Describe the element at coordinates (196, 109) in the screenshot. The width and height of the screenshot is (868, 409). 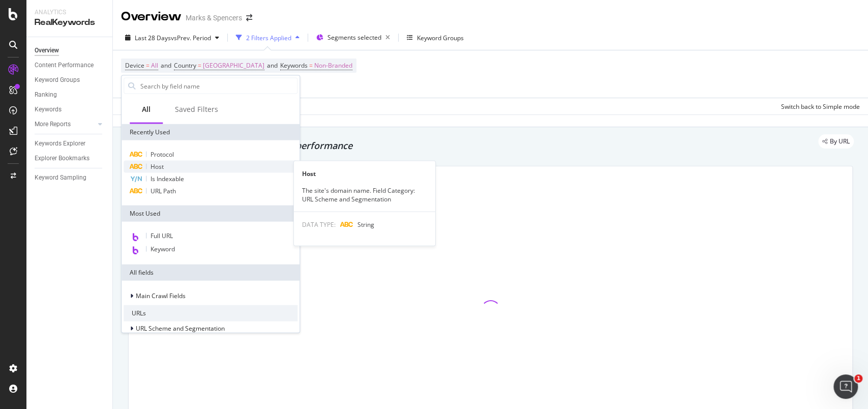
I see `div: Saved Filters` at that location.